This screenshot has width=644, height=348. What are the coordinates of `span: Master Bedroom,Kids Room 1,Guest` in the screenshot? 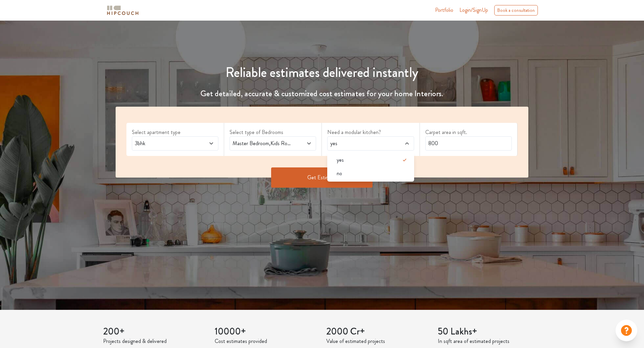 It's located at (261, 143).